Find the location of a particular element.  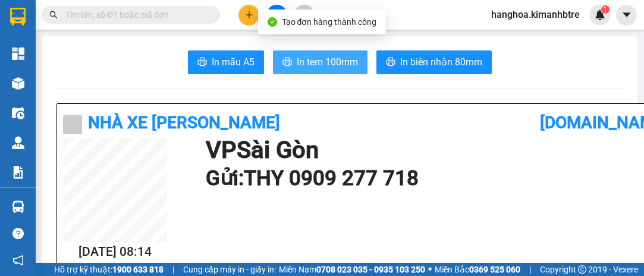

button: caret-down is located at coordinates (626, 15).